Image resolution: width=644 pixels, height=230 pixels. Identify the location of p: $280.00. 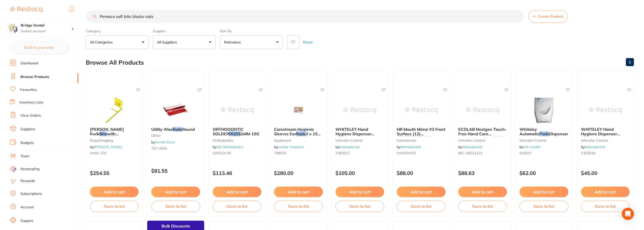
(298, 173).